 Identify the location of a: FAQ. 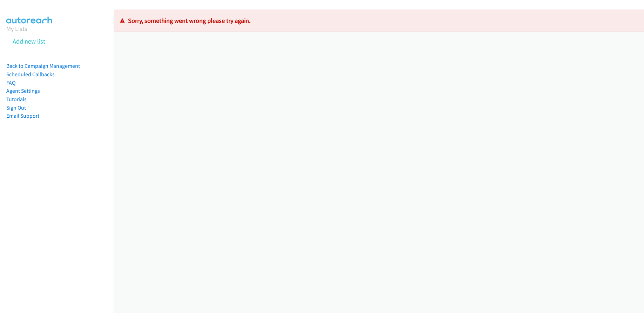
(11, 82).